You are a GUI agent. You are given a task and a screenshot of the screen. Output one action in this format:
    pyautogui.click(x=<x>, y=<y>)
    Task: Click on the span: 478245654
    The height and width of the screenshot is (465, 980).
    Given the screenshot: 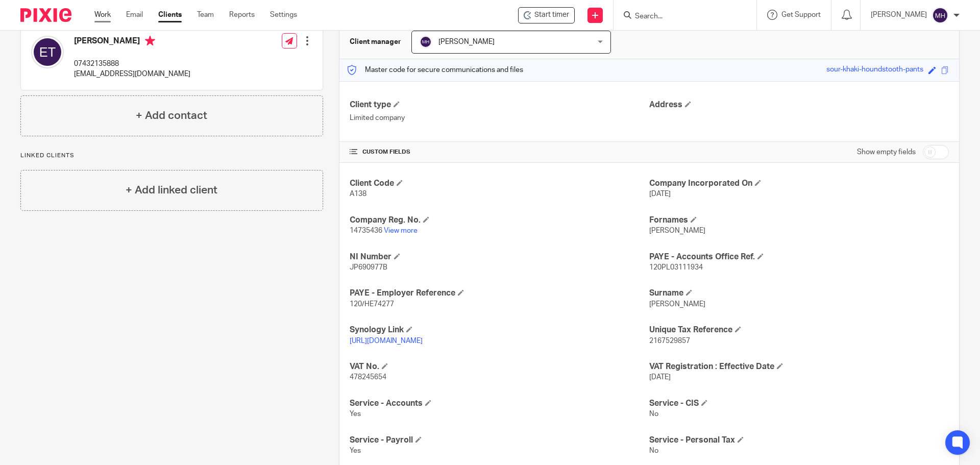 What is the action you would take?
    pyautogui.click(x=368, y=377)
    